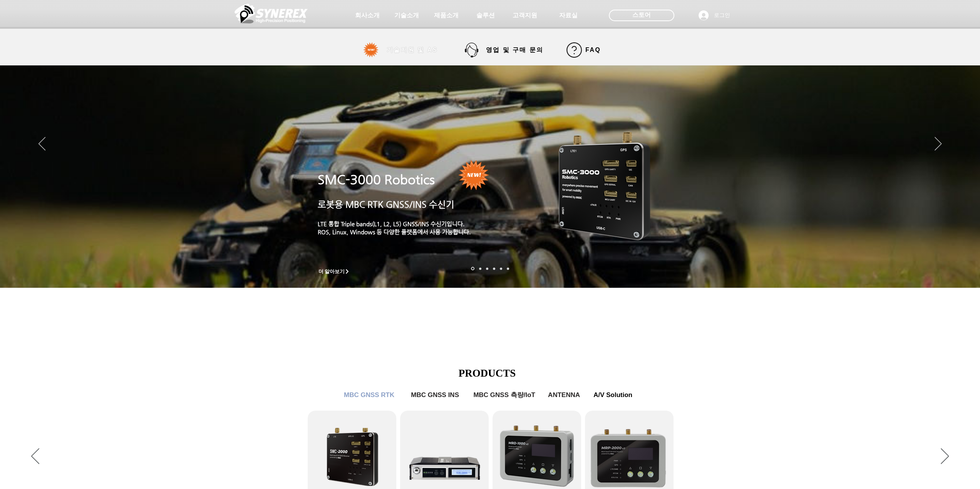 The width and height of the screenshot is (980, 489). What do you see at coordinates (613, 395) in the screenshot?
I see `a: A/V Solution` at bounding box center [613, 395].